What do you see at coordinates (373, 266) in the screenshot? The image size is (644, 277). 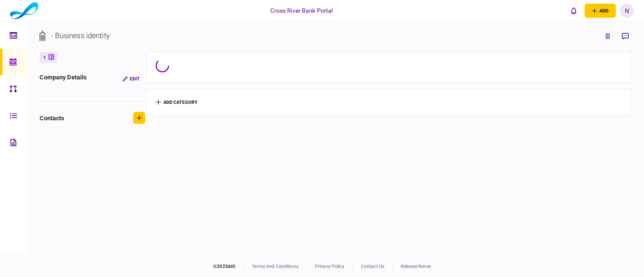 I see `a: contact us` at bounding box center [373, 266].